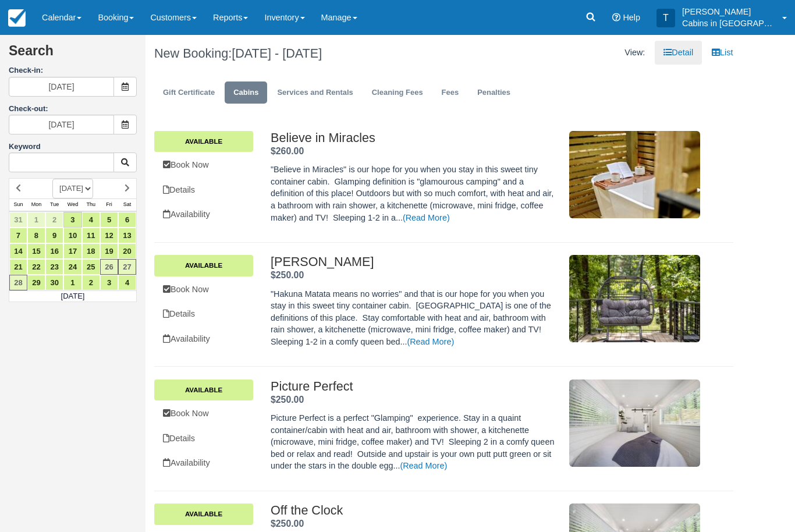  I want to click on a: 26, so click(109, 267).